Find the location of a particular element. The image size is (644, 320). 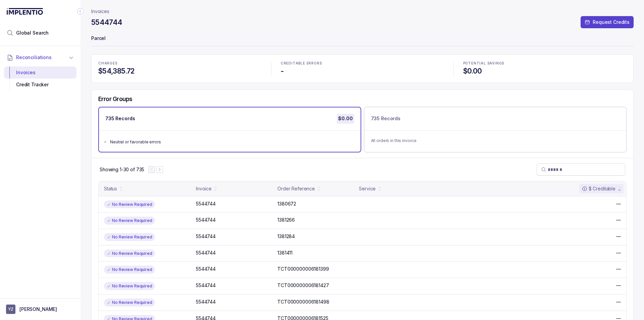

p: 1381284 is located at coordinates (286, 236).